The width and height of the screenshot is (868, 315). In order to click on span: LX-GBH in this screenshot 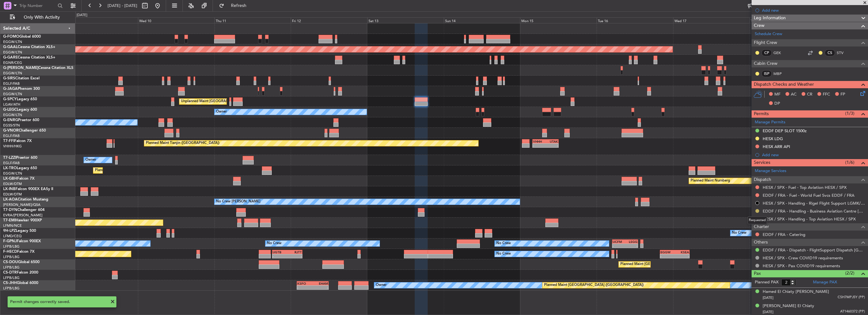, I will do `click(10, 179)`.